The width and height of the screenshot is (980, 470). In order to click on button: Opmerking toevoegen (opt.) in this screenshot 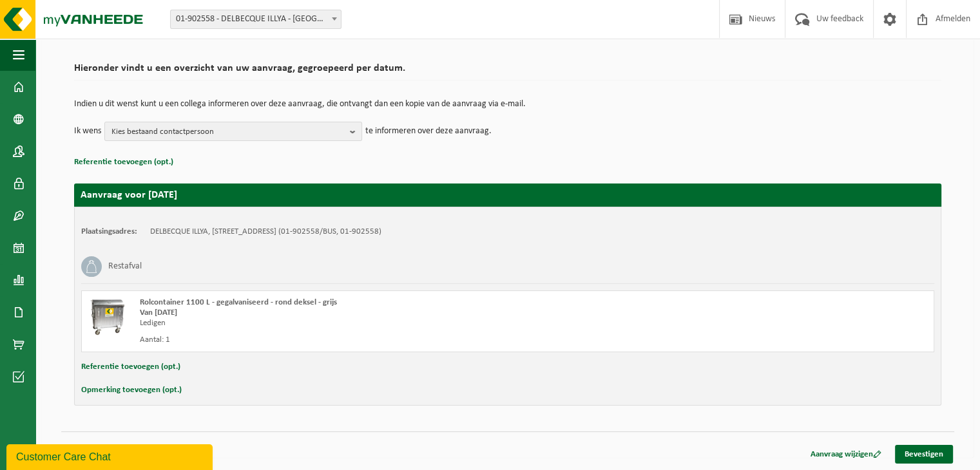, I will do `click(131, 390)`.